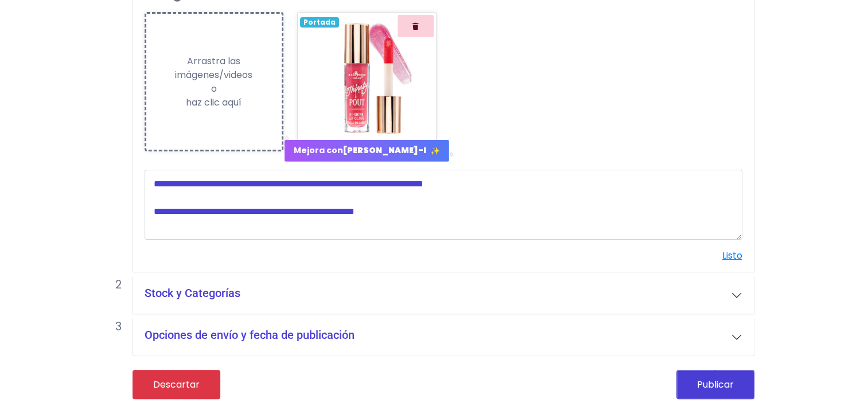 The image size is (868, 406). What do you see at coordinates (443, 337) in the screenshot?
I see `button: Opciones de envío y fecha de publicación` at bounding box center [443, 337].